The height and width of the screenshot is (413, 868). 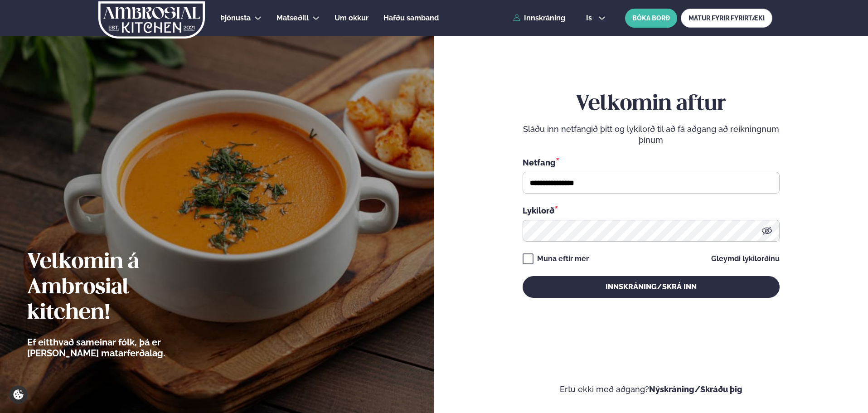 I want to click on span: Matseðill, so click(x=292, y=17).